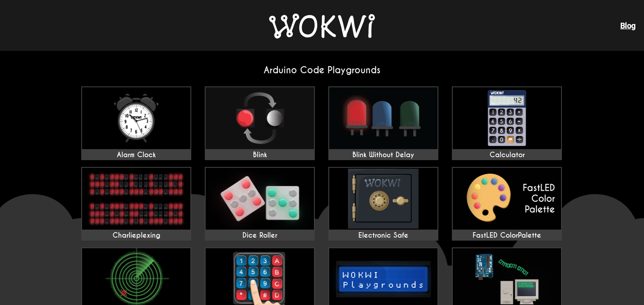 This screenshot has width=644, height=305. I want to click on a: Blink Without Delay, so click(384, 123).